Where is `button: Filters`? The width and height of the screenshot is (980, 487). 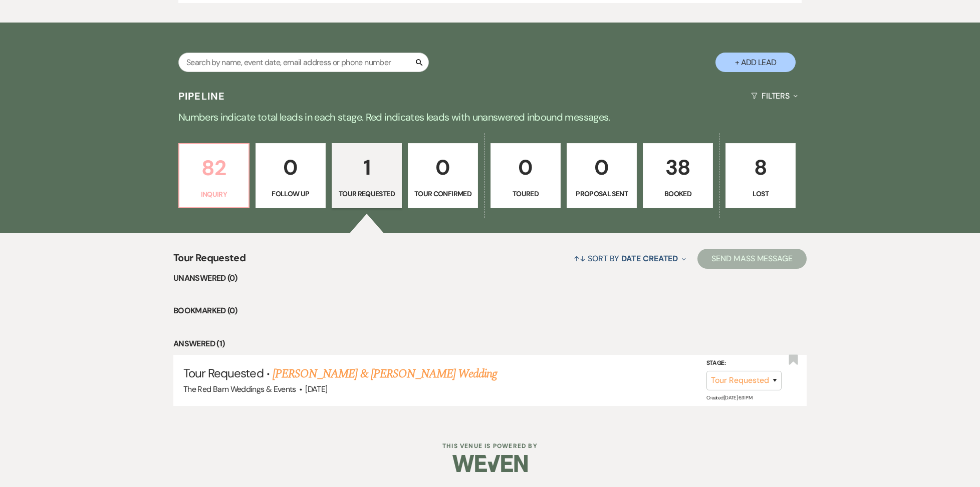
button: Filters is located at coordinates (774, 96).